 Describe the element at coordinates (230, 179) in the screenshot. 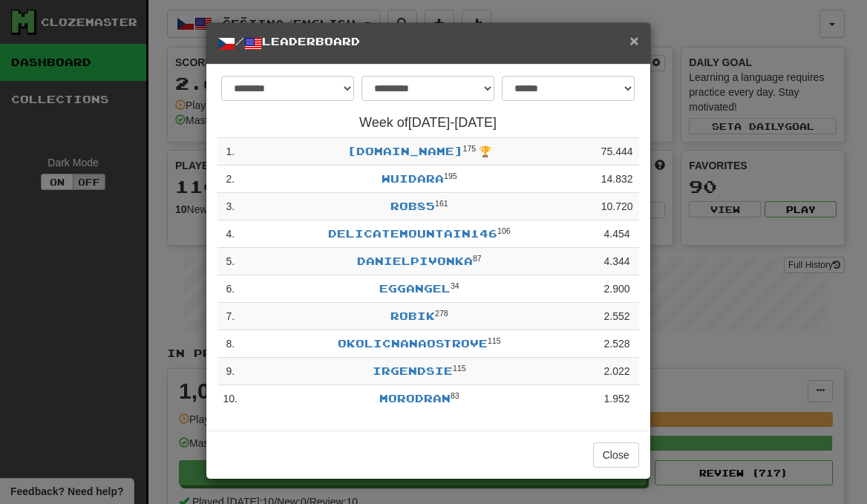

I see `td: 2 .` at that location.